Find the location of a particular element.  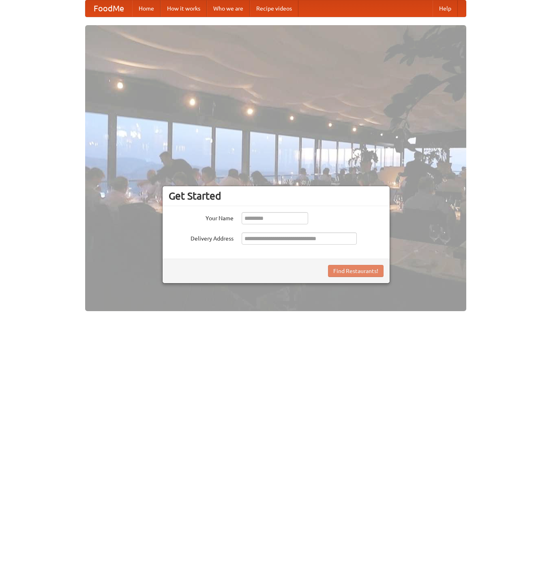

h3: Get Started is located at coordinates (276, 196).